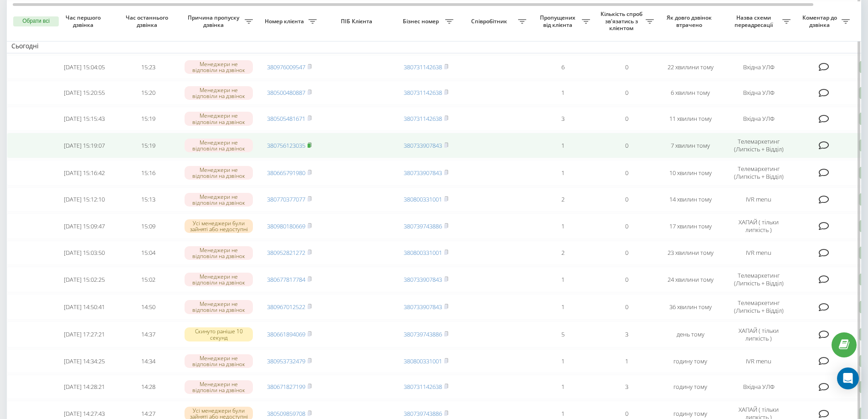 The image size is (868, 419). I want to click on a: 380770377077, so click(286, 199).